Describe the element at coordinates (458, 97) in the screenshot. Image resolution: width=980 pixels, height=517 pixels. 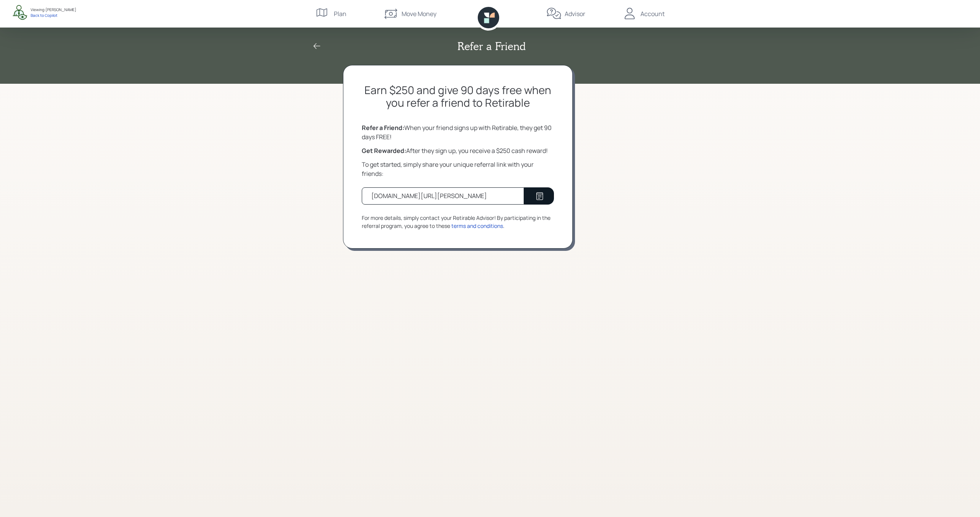
I see `h2: Earn $250 and give 90 days free when you refer a friend to Retirable` at that location.